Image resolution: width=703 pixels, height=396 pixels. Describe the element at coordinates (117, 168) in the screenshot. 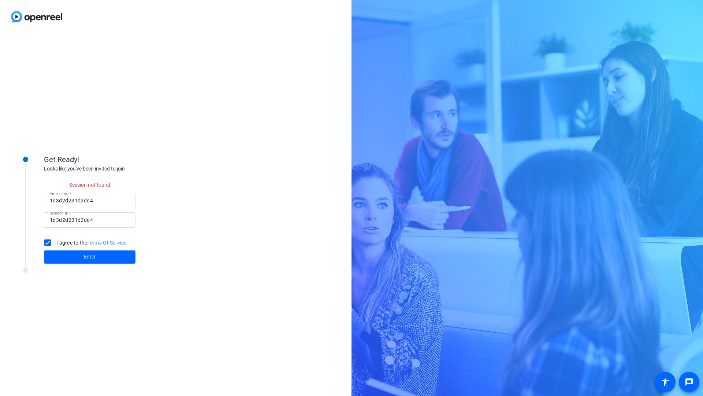

I see `div: Looks like you've been invited to join` at that location.